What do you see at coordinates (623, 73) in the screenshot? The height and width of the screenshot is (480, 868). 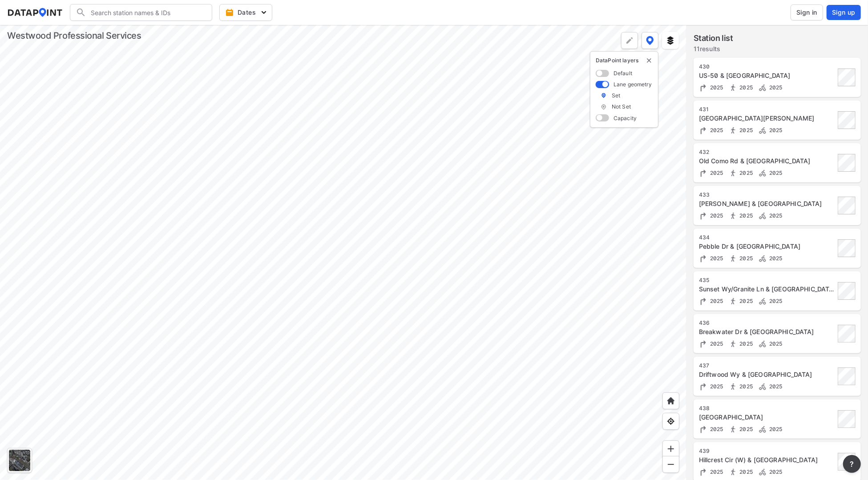 I see `label: Default` at bounding box center [623, 73].